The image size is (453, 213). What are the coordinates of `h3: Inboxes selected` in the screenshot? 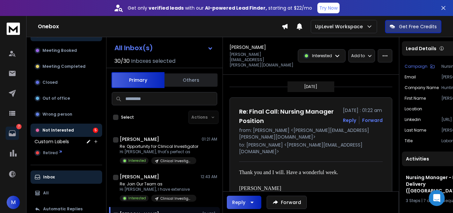 It's located at (153, 61).